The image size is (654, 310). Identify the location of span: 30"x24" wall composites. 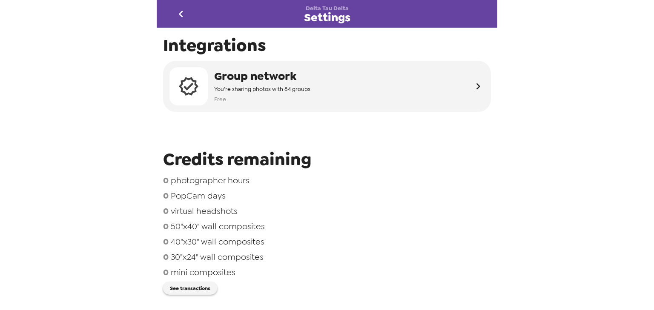
(217, 257).